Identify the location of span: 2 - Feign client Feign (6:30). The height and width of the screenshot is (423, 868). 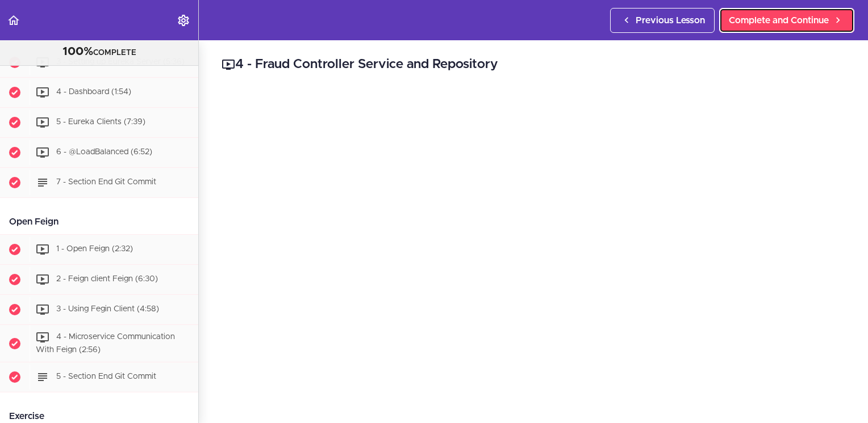
(107, 279).